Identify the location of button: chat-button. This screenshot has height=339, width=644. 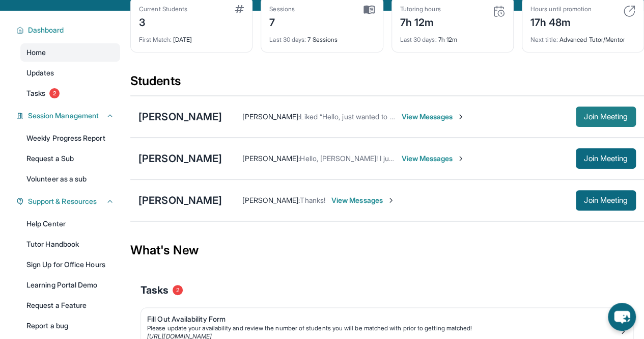
(622, 316).